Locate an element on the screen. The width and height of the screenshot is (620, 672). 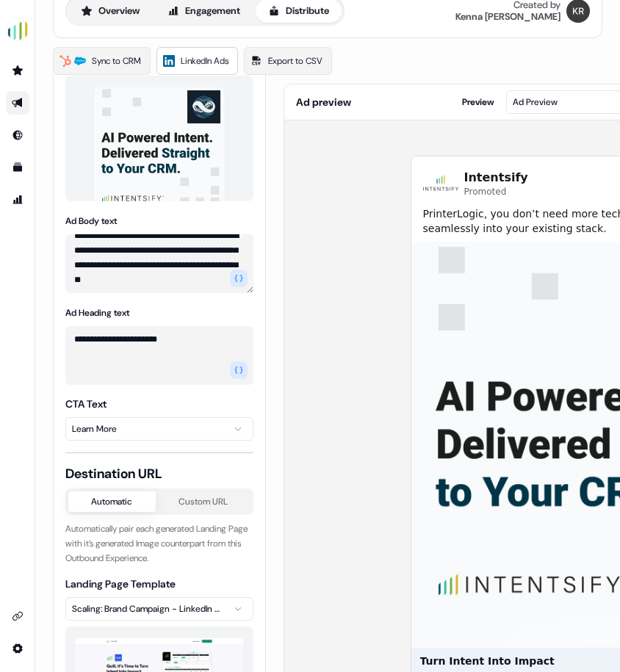
span: Sync to CRM is located at coordinates (116, 61).